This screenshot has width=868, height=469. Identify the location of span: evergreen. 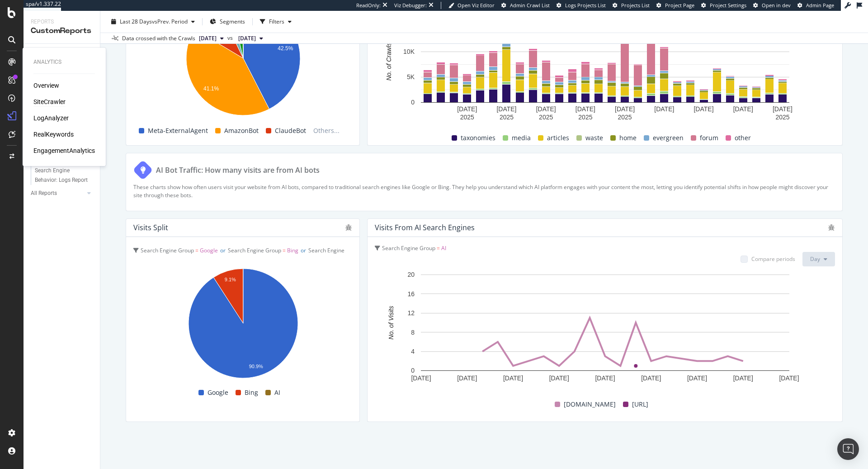
(668, 138).